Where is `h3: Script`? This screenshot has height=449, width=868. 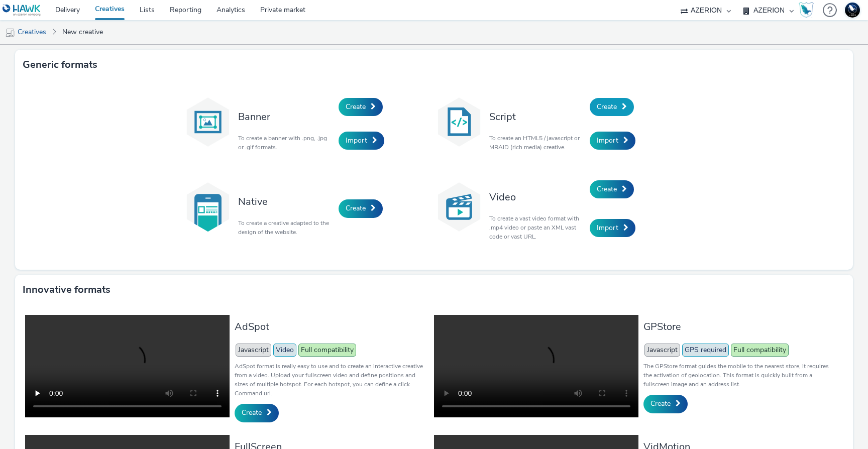 h3: Script is located at coordinates (537, 116).